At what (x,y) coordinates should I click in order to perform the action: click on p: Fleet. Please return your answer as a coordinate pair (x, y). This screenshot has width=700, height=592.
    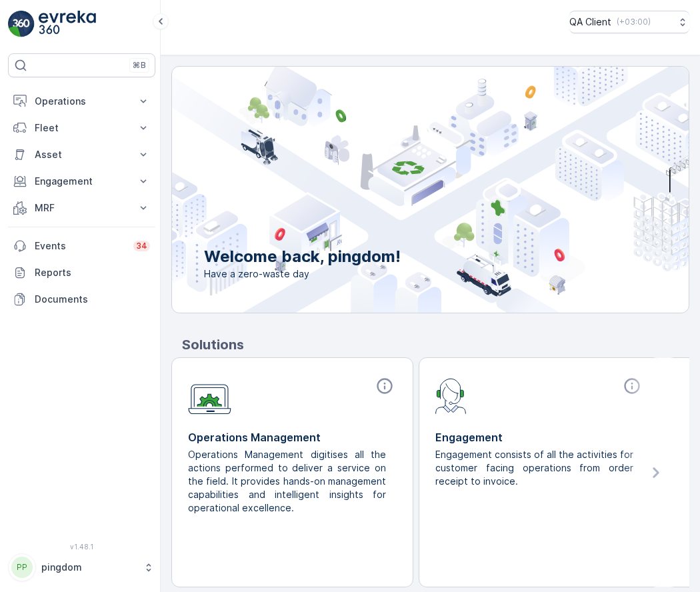
    Looking at the image, I should click on (81, 128).